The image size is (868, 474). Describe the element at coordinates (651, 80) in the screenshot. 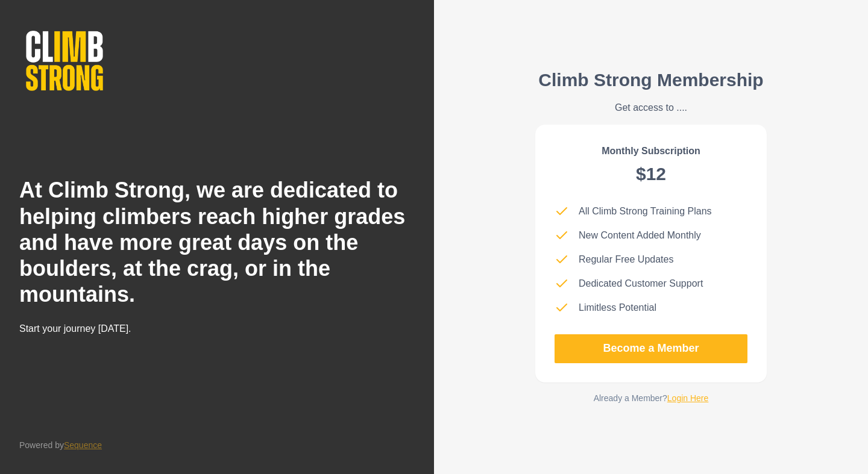

I see `h2: Climb Strong Membership` at that location.